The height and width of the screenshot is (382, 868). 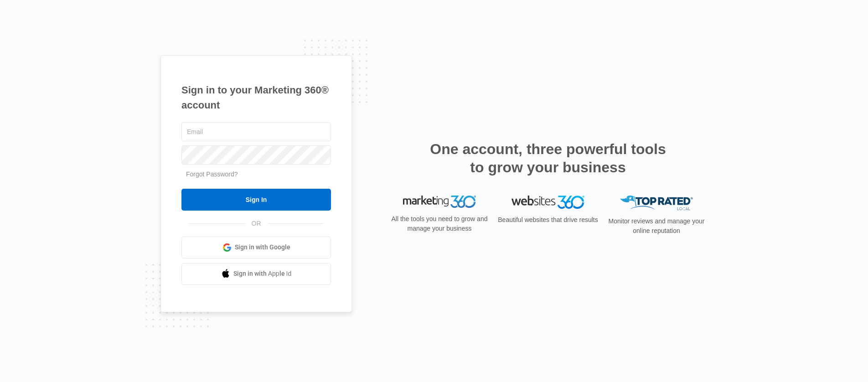 What do you see at coordinates (256, 274) in the screenshot?
I see `a: Sign in with Apple Id` at bounding box center [256, 274].